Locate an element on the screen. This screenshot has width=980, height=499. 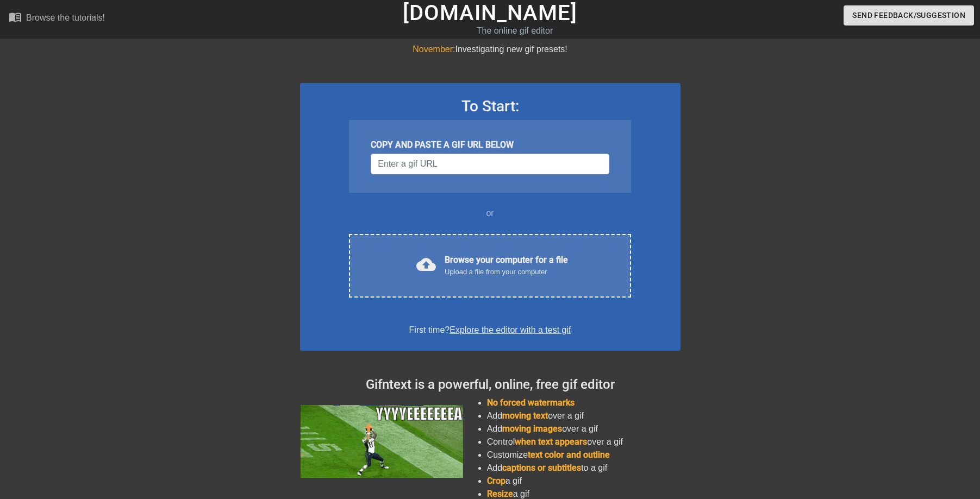
div: Browse the tutorials! is located at coordinates (65, 17).